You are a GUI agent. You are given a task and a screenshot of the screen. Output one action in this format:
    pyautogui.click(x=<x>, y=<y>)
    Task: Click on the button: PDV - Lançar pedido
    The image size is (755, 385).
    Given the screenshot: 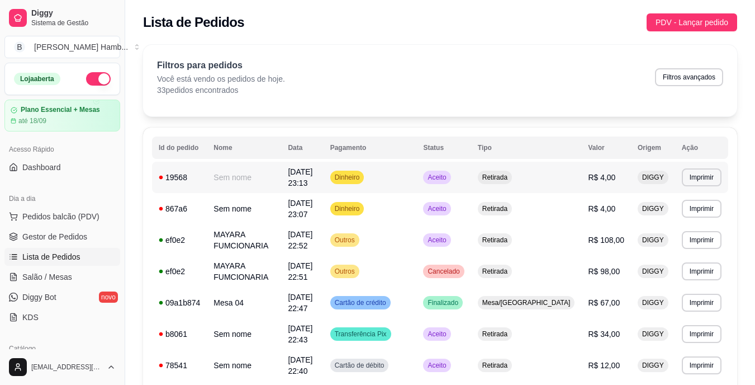 What is the action you would take?
    pyautogui.click(x=692, y=22)
    